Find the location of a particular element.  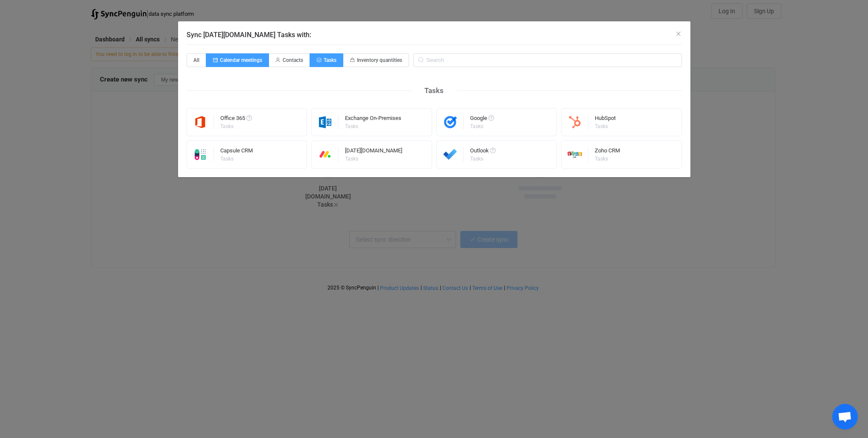

img: microsoft-todo.png is located at coordinates (450, 155).